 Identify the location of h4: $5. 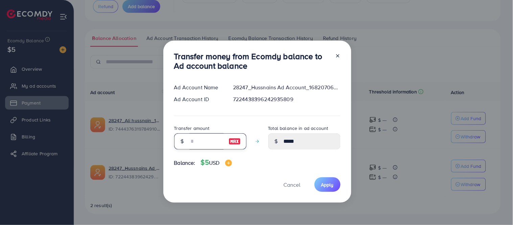
(216, 162).